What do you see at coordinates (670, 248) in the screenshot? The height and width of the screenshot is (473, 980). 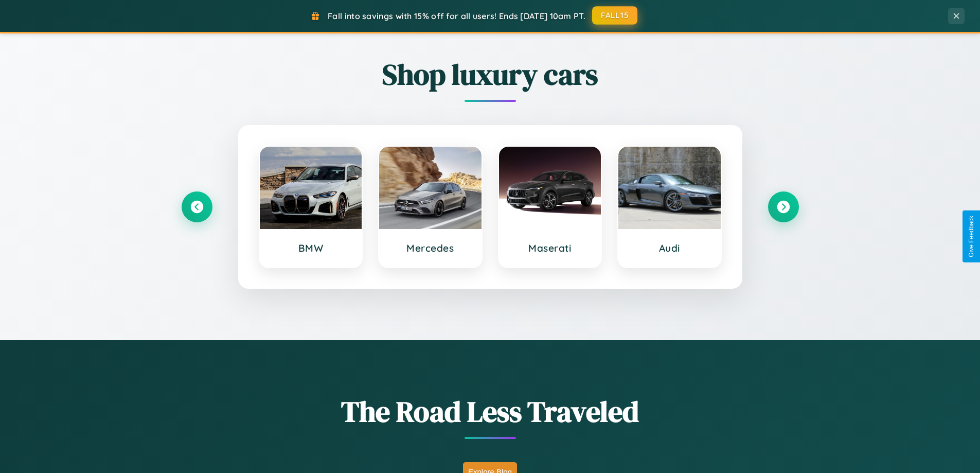 I see `h3: Audi` at bounding box center [670, 248].